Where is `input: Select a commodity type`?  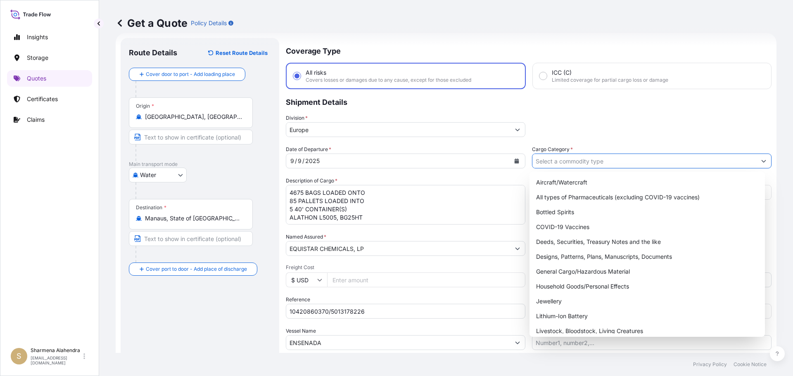
input: Select a commodity type is located at coordinates (644, 161).